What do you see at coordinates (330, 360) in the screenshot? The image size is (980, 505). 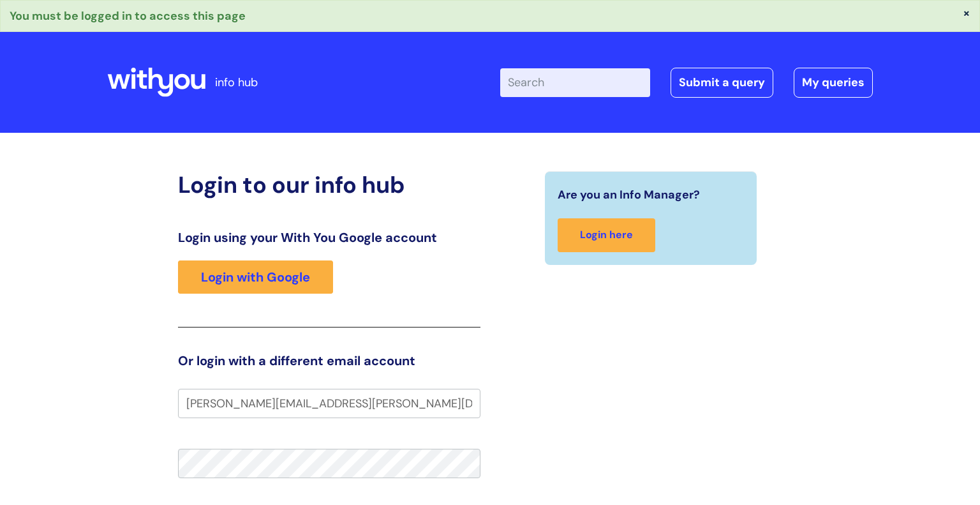 I see `h3: Or login with a different email account` at bounding box center [330, 360].